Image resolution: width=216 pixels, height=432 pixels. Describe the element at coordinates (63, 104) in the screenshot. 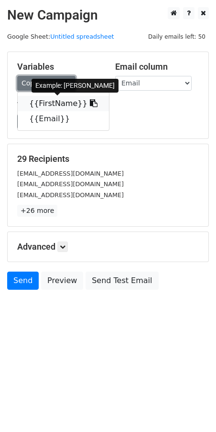

I see `a: {{FirstName}}` at that location.